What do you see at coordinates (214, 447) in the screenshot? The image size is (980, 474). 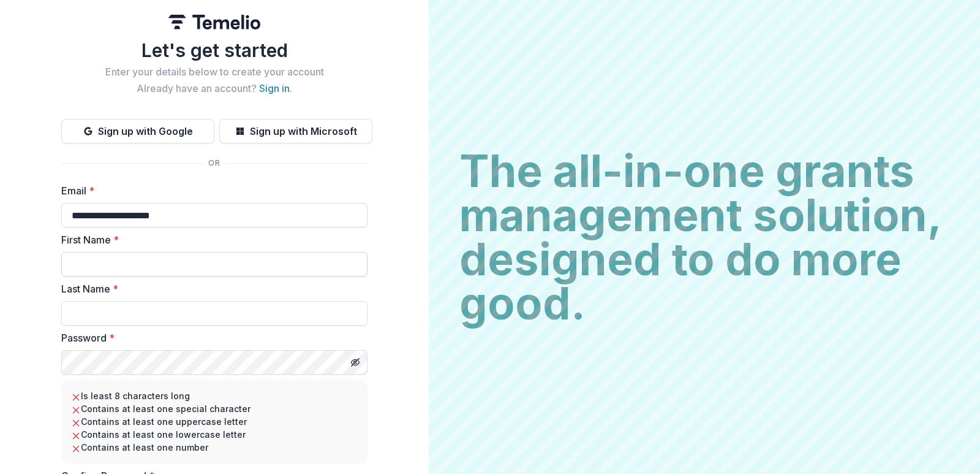 I see `li: Contains at least one number` at bounding box center [214, 447].